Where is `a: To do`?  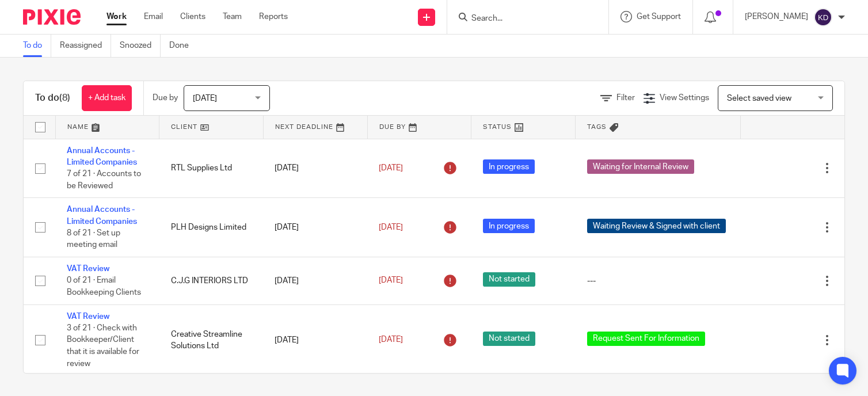
a: To do is located at coordinates (37, 45).